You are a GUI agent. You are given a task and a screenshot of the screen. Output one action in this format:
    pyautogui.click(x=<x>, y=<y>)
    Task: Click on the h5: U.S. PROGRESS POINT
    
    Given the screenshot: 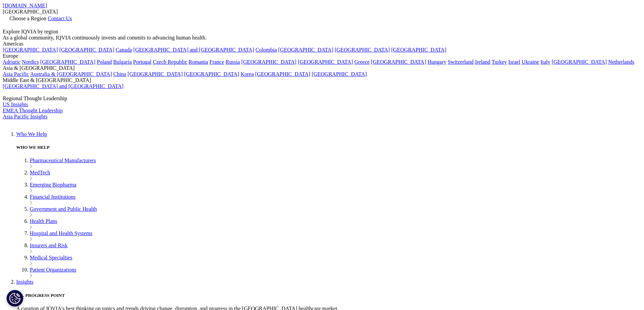 What is the action you would take?
    pyautogui.click(x=329, y=296)
    